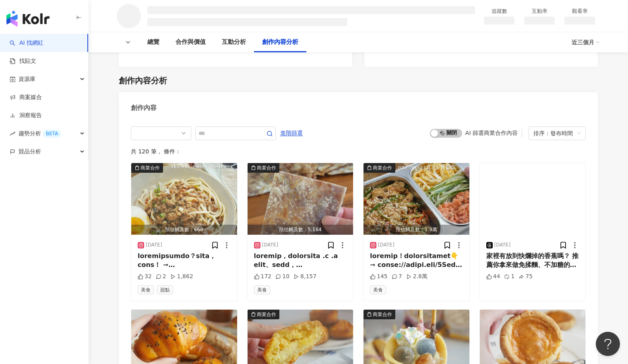 This screenshot has width=628, height=364. Describe the element at coordinates (300, 229) in the screenshot. I see `div: 預估觸及數：5,164` at that location.